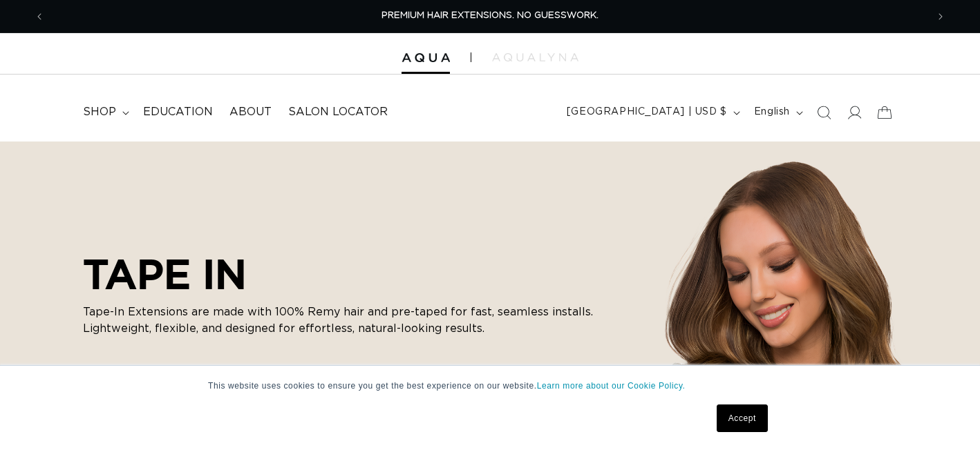 The width and height of the screenshot is (980, 450). What do you see at coordinates (100, 112) in the screenshot?
I see `span: shop` at bounding box center [100, 112].